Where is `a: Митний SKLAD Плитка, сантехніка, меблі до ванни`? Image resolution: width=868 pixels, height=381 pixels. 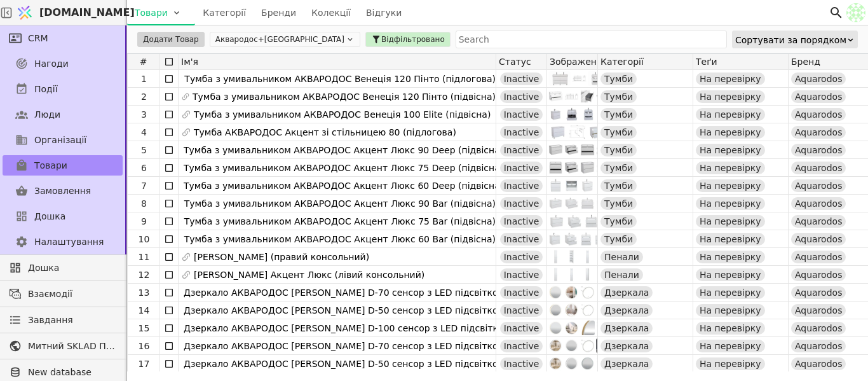
a: Митний SKLAD Плитка, сантехніка, меблі до ванни is located at coordinates (63, 346).